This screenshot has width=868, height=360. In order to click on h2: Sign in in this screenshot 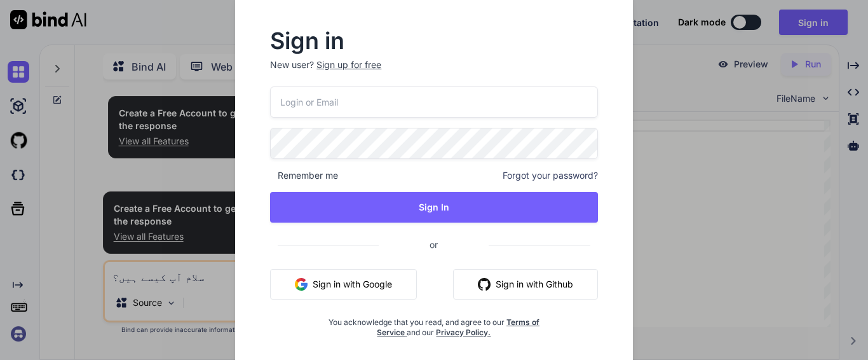, I will do `click(433, 41)`.